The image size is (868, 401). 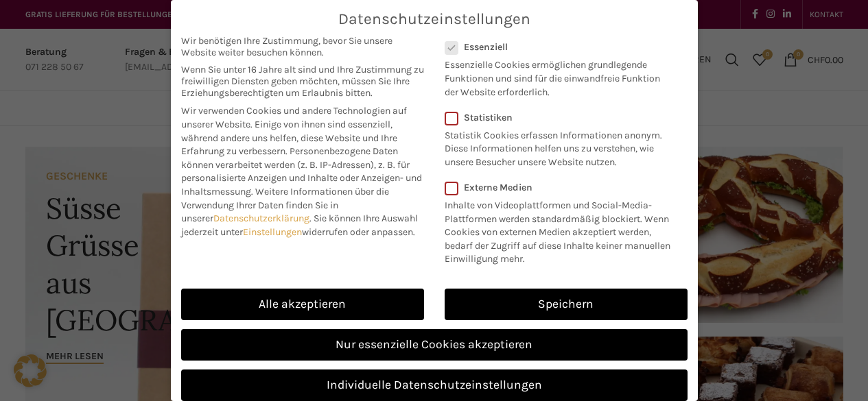 I want to click on a: Speichern, so click(x=566, y=304).